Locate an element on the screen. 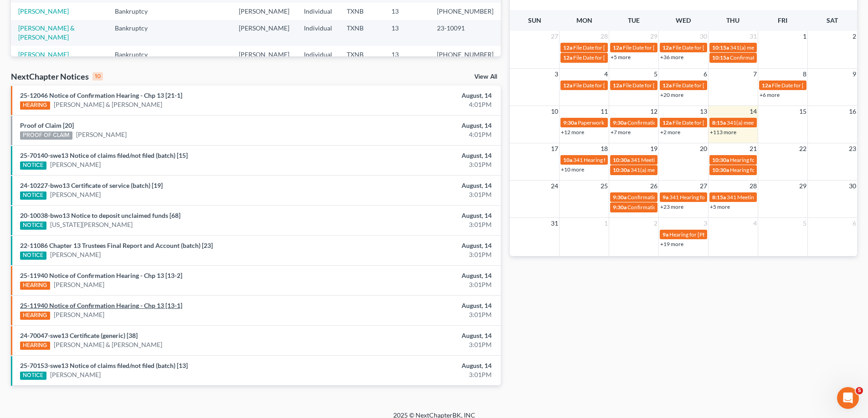  a: +113 more is located at coordinates (723, 132).